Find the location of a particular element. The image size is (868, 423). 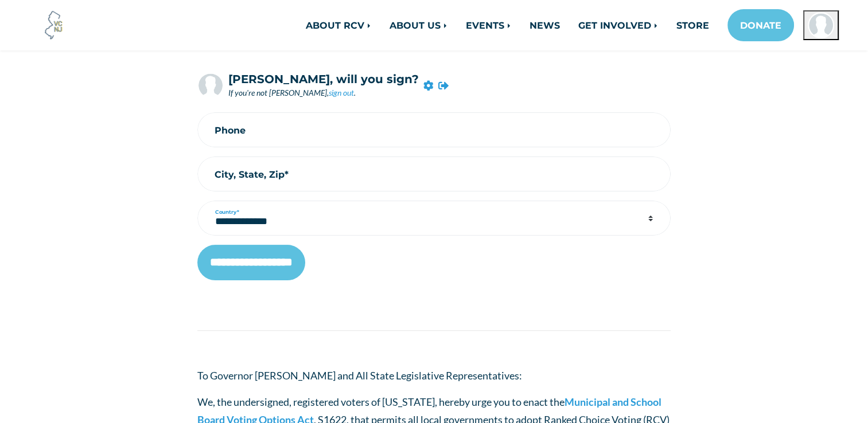

nav: Main navigation is located at coordinates (518, 25).